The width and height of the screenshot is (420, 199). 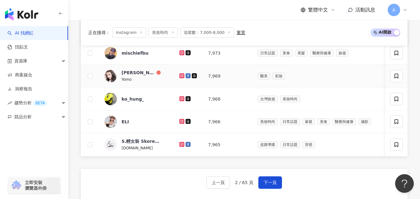 I want to click on div: BETA, so click(x=40, y=103).